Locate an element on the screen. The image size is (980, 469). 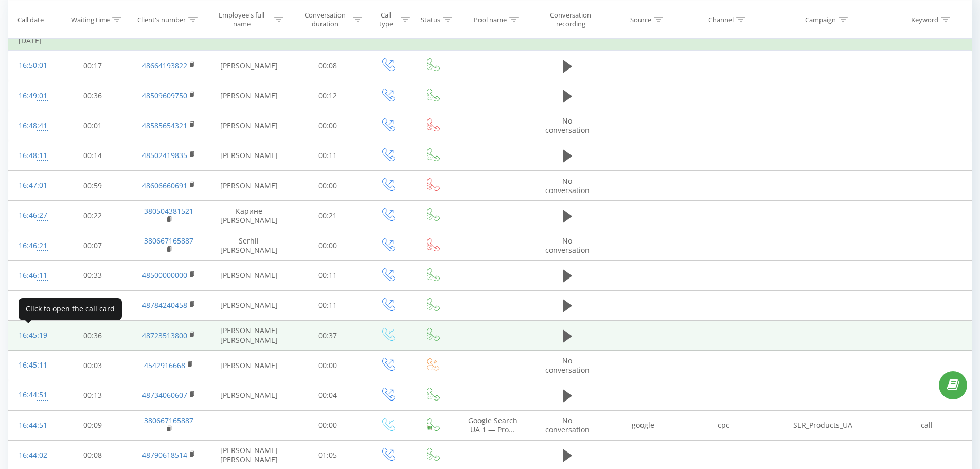
a: 48734060607 is located at coordinates (165, 395).